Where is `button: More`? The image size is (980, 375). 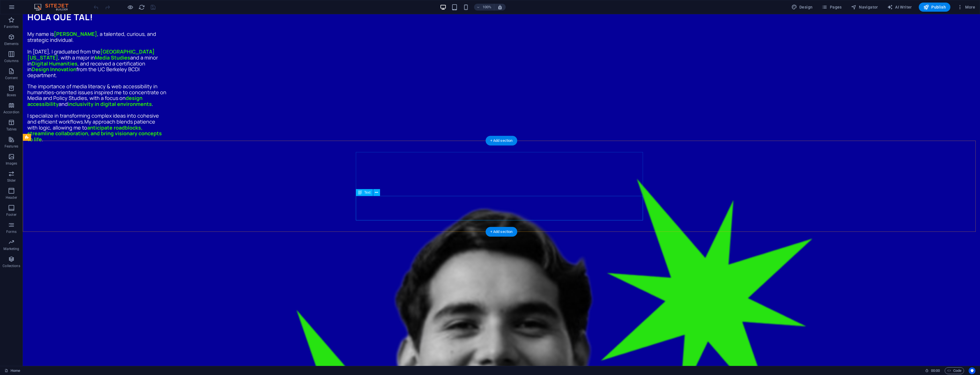
button: More is located at coordinates (966, 7).